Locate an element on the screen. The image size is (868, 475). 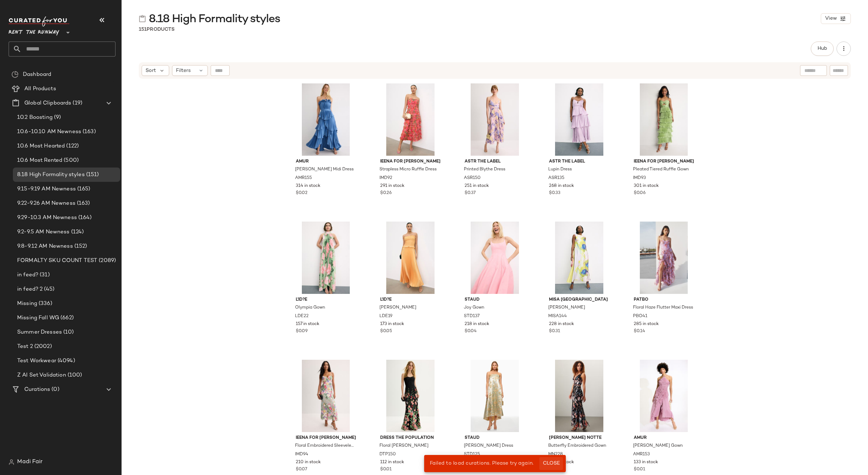
span: LDE22 is located at coordinates (302, 316).